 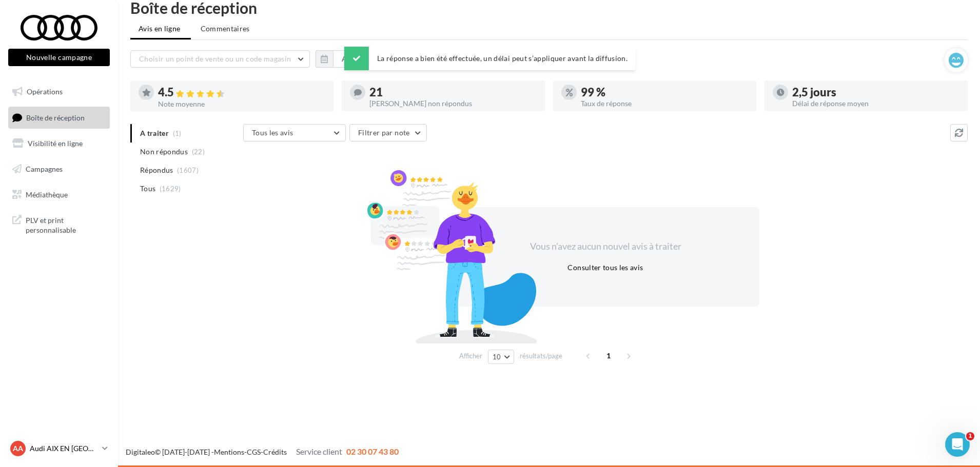 I want to click on a: Opérations, so click(x=59, y=92).